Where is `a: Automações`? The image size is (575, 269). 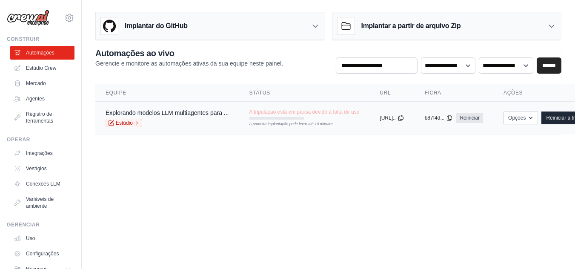
a: Automações is located at coordinates (42, 53).